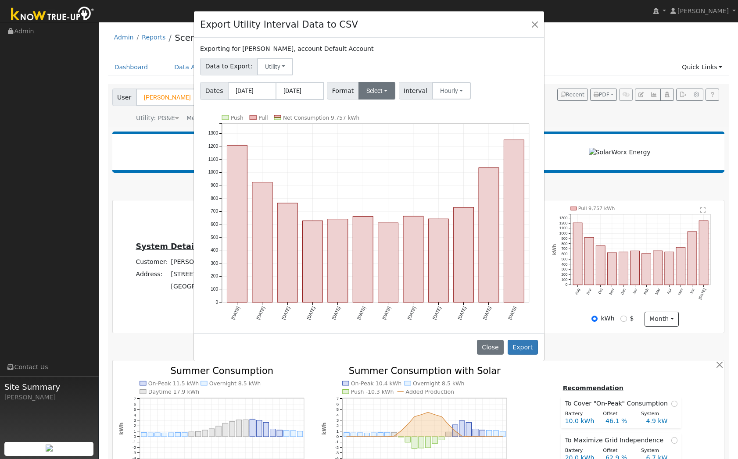 This screenshot has height=459, width=738. What do you see at coordinates (214, 276) in the screenshot?
I see `text: 200` at bounding box center [214, 276].